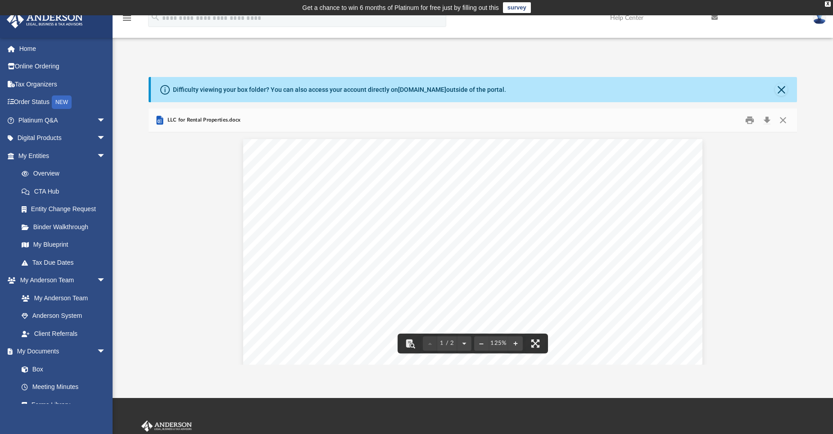 This screenshot has height=434, width=833. What do you see at coordinates (63, 67) in the screenshot?
I see `a: Online Ordering` at bounding box center [63, 67].